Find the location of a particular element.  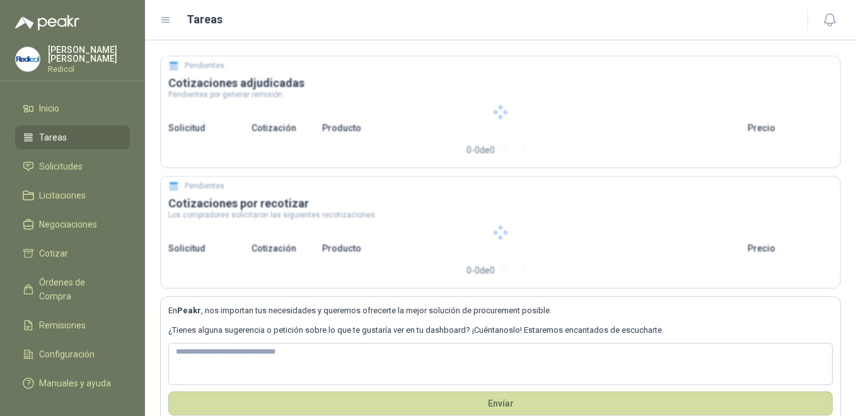

span: Solicitudes is located at coordinates (61, 166).